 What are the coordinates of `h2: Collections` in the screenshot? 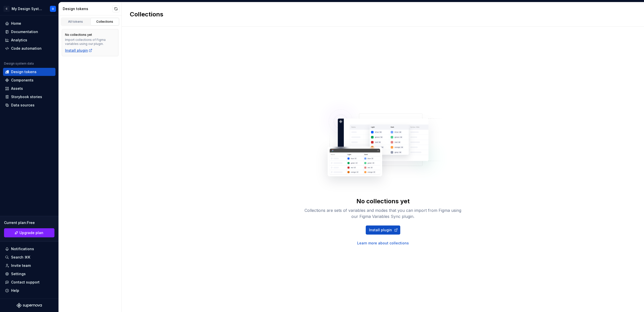 It's located at (146, 15).